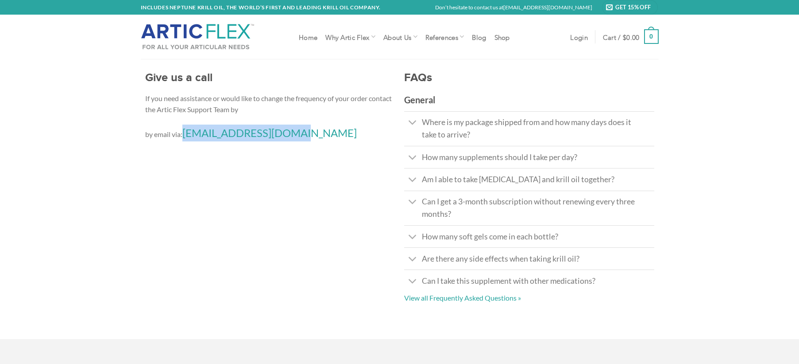 This screenshot has width=799, height=364. Describe the element at coordinates (499, 157) in the screenshot. I see `span: How many supplements should I take per day?` at that location.